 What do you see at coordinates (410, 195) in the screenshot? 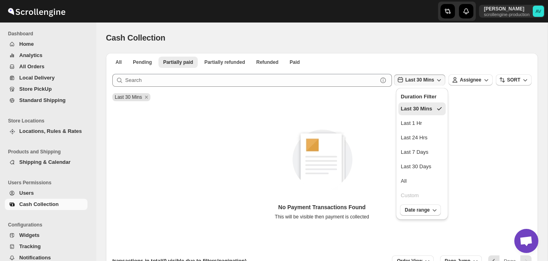
I see `div: Custom` at bounding box center [410, 195].